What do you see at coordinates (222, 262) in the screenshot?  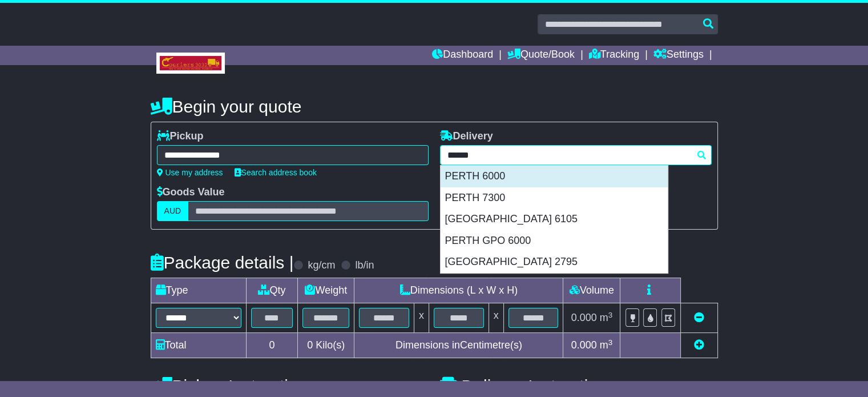 I see `h4: Package details |` at bounding box center [222, 262].